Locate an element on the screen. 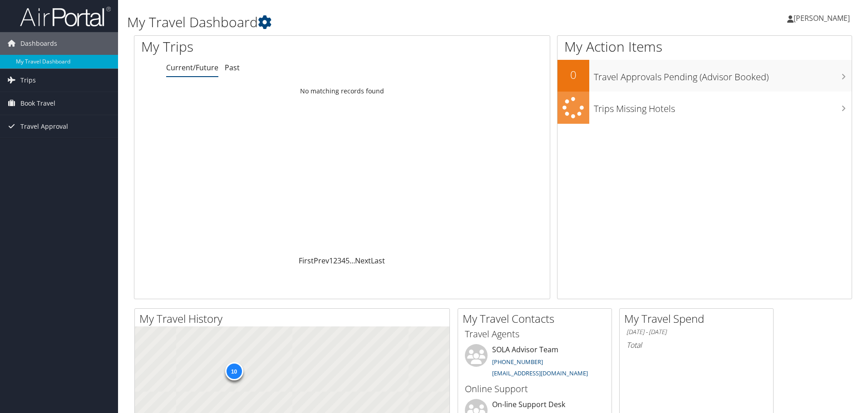 The height and width of the screenshot is (413, 868). a: Current/Future is located at coordinates (192, 68).